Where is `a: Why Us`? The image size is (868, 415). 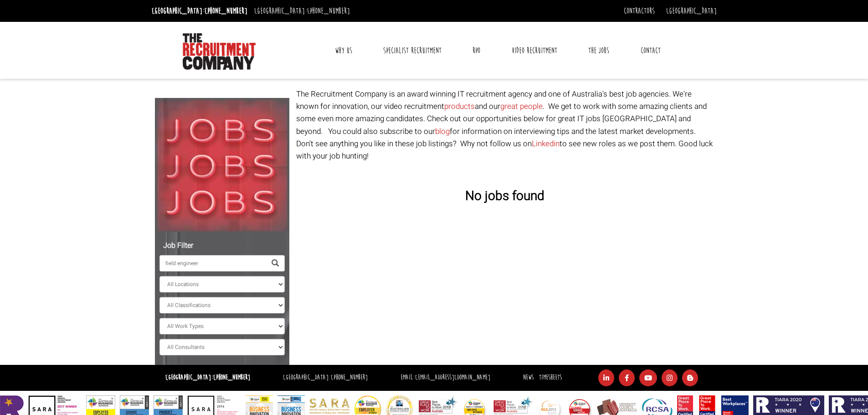 a: Why Us is located at coordinates (344, 50).